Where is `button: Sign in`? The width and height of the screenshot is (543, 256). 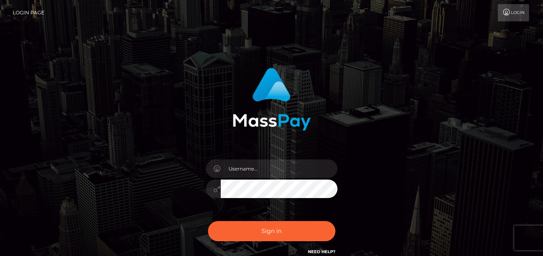 button: Sign in is located at coordinates (272, 231).